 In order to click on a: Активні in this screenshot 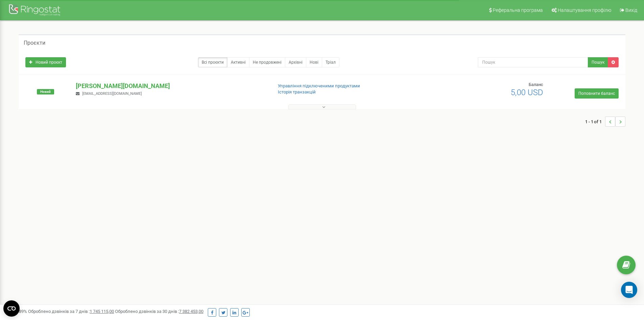, I will do `click(238, 62)`.